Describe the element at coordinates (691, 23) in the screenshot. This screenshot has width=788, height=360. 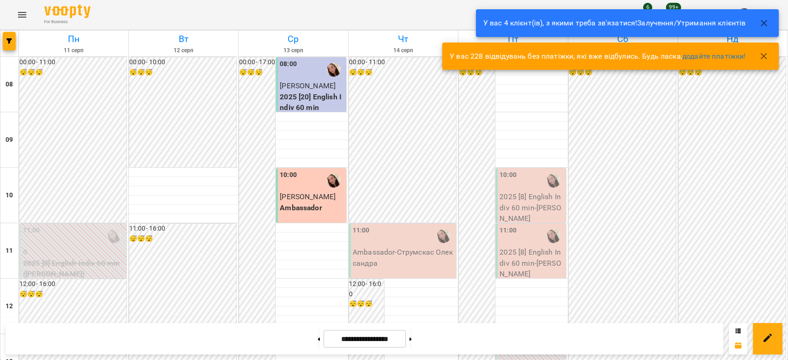
I see `a: Залучення/Утримання клієнтів` at that location.